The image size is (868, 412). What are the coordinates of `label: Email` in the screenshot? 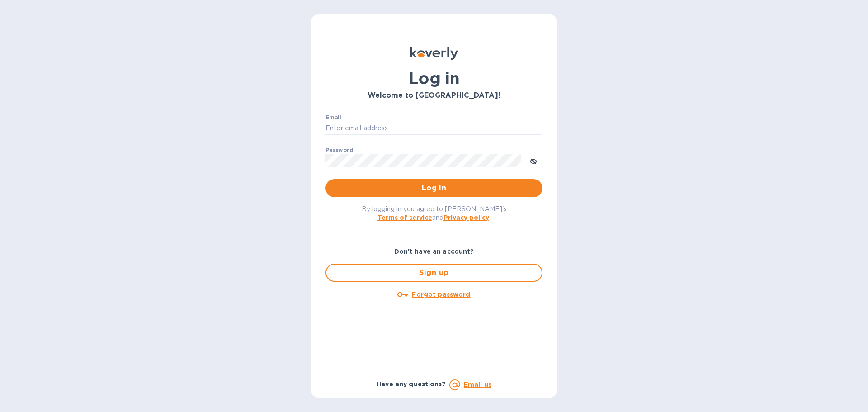 It's located at (333, 117).